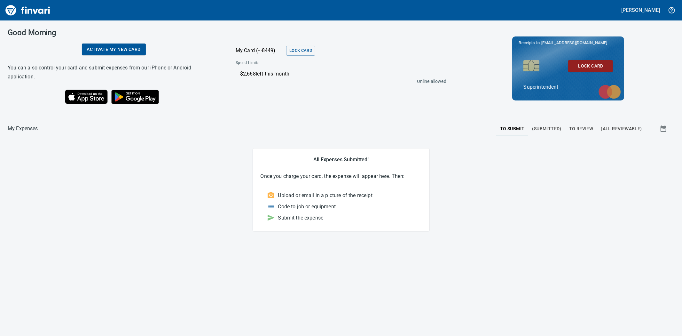 Image resolution: width=682 pixels, height=336 pixels. I want to click on p: Once you charge your card, the expense will appear here. Then:, so click(341, 176).